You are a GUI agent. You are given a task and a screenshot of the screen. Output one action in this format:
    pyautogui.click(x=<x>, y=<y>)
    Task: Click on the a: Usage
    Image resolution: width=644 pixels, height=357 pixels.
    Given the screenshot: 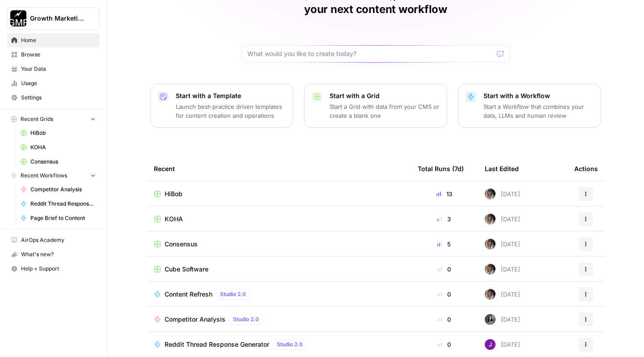 What is the action you would take?
    pyautogui.click(x=53, y=83)
    